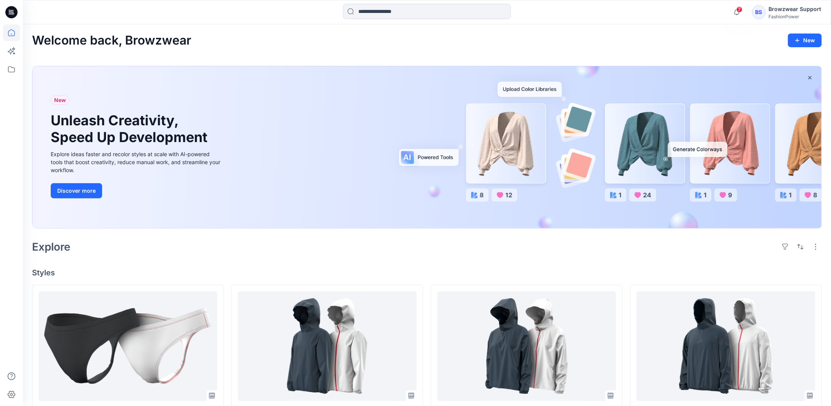 This screenshot has width=831, height=406. What do you see at coordinates (427, 273) in the screenshot?
I see `h4: Styles` at bounding box center [427, 273].